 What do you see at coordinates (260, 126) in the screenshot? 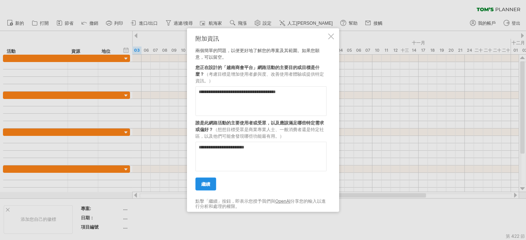
I see `font: 誰是此網路活動的主要使用者或受眾，以及應該滿足哪些特定需求或偏好？` at bounding box center [260, 126].